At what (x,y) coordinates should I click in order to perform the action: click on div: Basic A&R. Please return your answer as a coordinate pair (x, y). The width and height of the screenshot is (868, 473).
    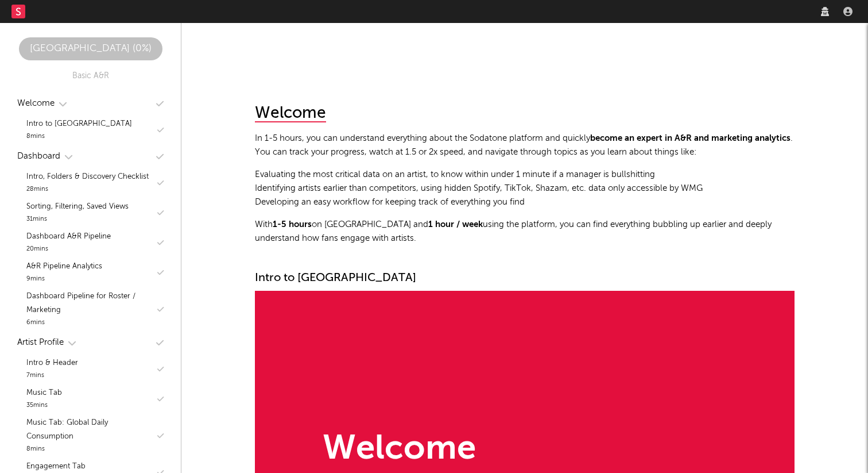
    Looking at the image, I should click on (90, 75).